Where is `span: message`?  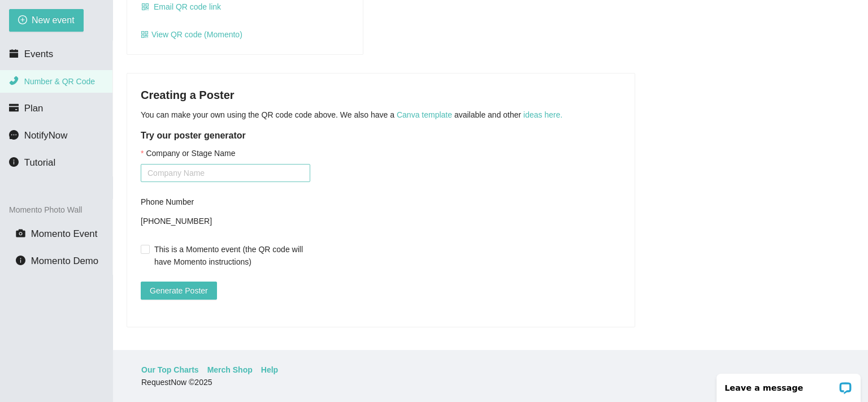
span: message is located at coordinates (14, 135).